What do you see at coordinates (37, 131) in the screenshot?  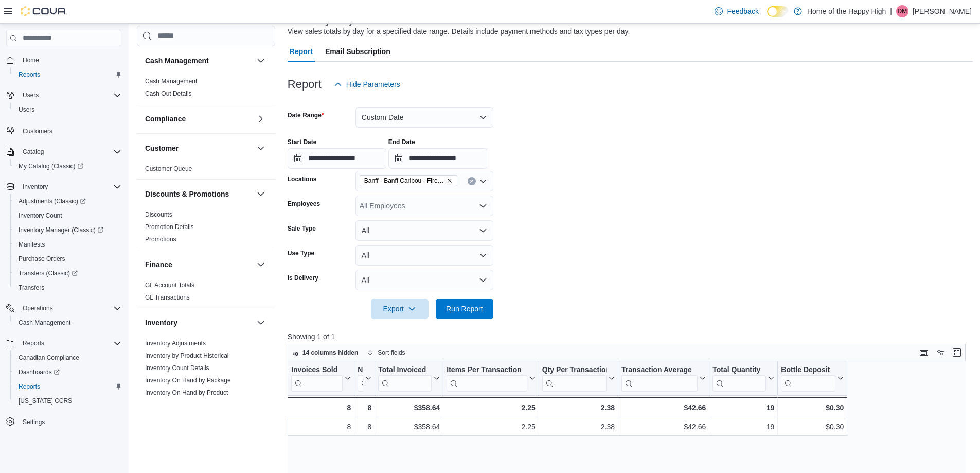 I see `a: Customers` at bounding box center [37, 131].